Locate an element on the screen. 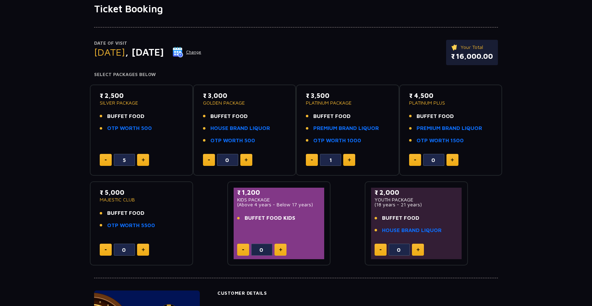 This screenshot has width=592, height=306. p: KIDS PACKAGE is located at coordinates (279, 200).